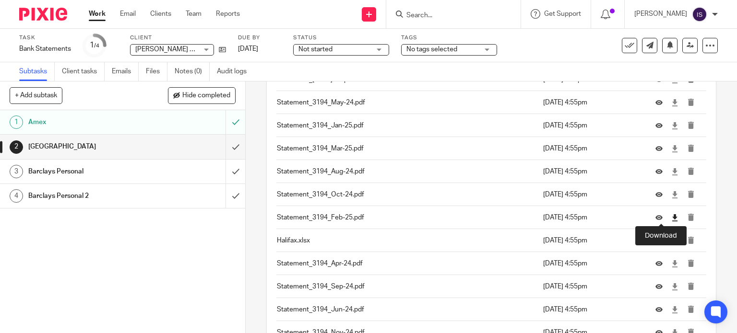 The height and width of the screenshot is (333, 737). I want to click on a: Audit logs, so click(235, 71).